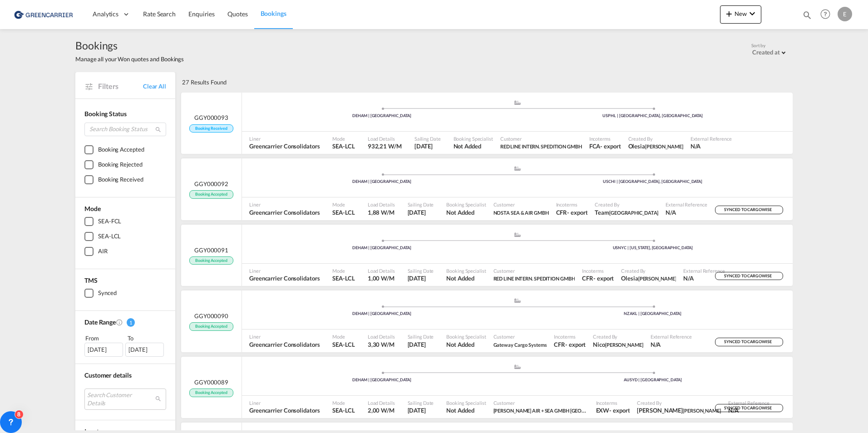 The height and width of the screenshot is (433, 868). Describe the element at coordinates (237, 14) in the screenshot. I see `span: Quotes` at that location.